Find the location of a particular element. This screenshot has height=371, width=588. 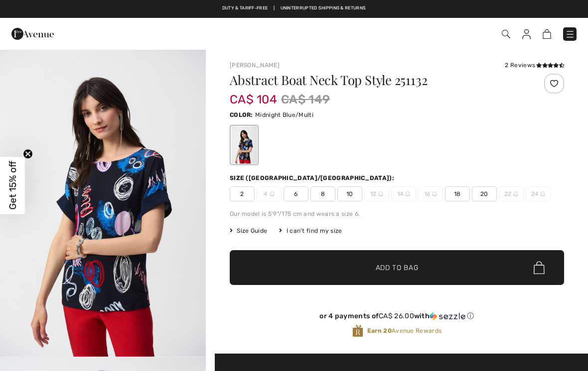

span: 12 is located at coordinates (377, 194).